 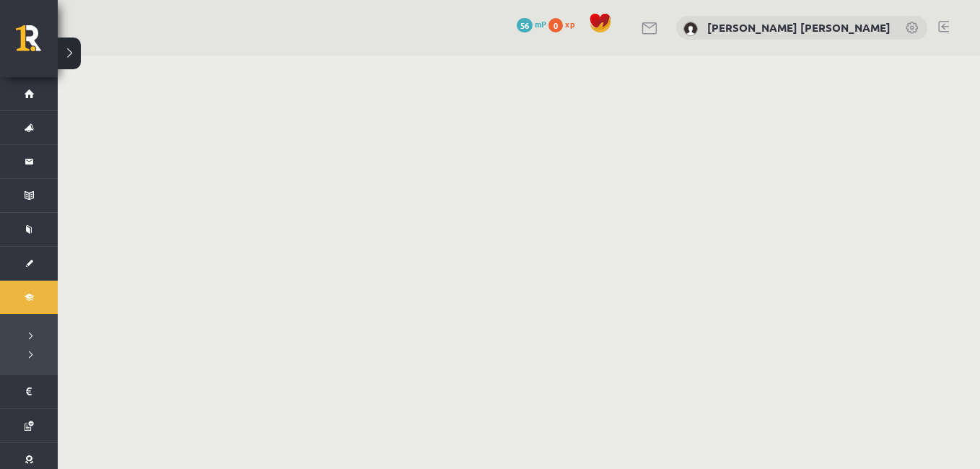 What do you see at coordinates (532, 24) in the screenshot?
I see `a: 56 mP` at bounding box center [532, 24].